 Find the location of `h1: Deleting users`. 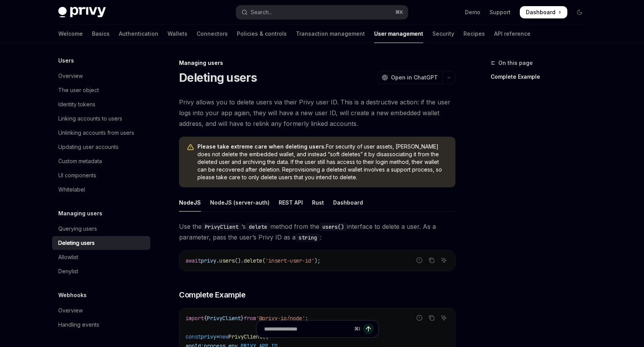

h1: Deleting users is located at coordinates (218, 78).